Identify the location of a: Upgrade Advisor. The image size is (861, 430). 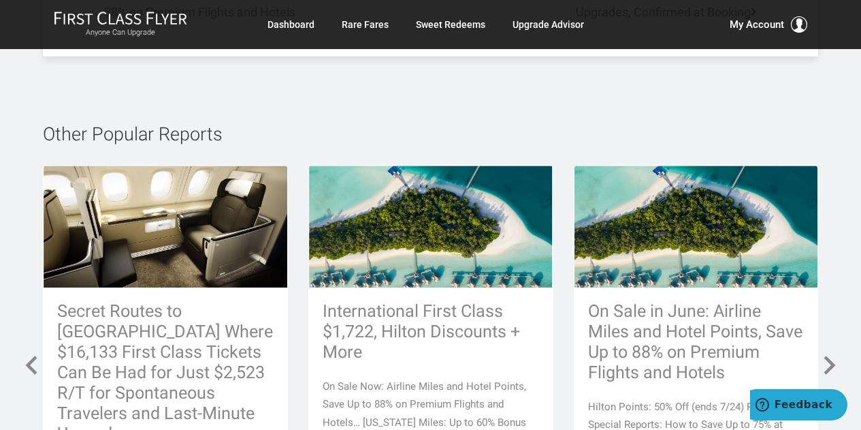
(548, 25).